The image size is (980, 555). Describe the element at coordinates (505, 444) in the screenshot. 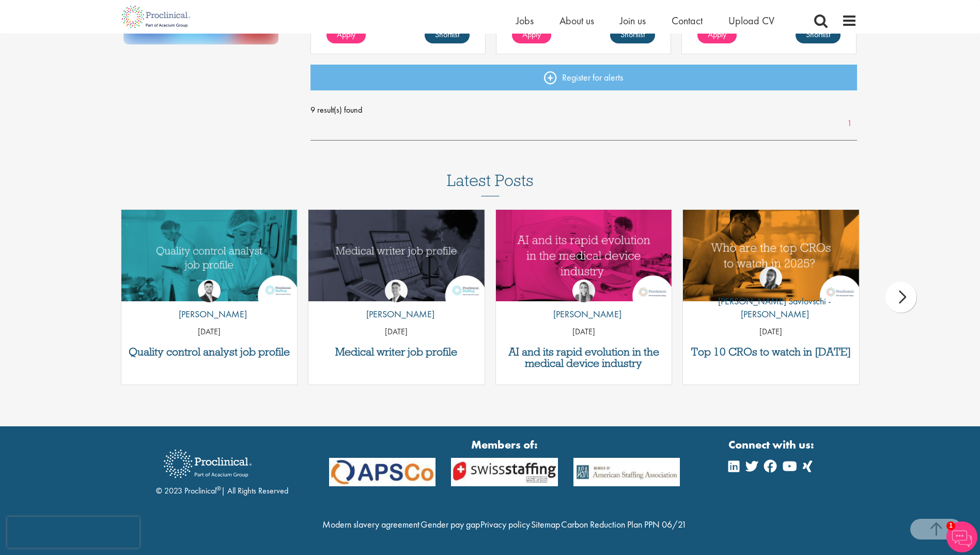

I see `strong: Members of:` at that location.